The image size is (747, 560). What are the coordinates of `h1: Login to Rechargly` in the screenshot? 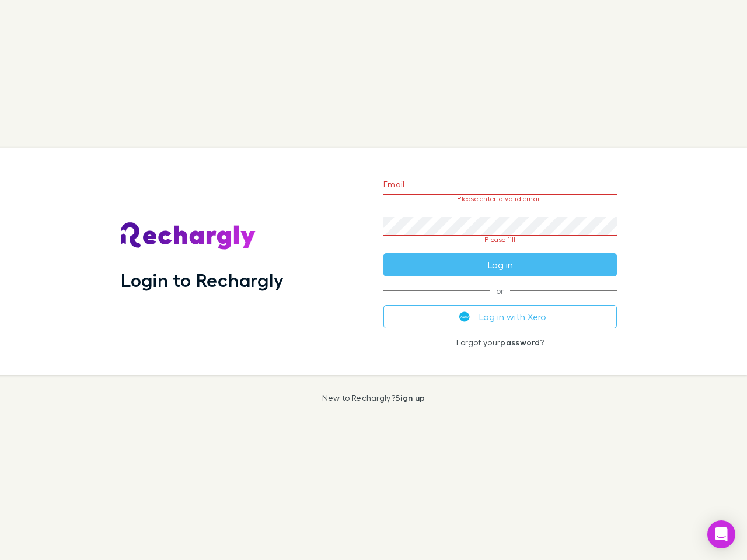 It's located at (202, 280).